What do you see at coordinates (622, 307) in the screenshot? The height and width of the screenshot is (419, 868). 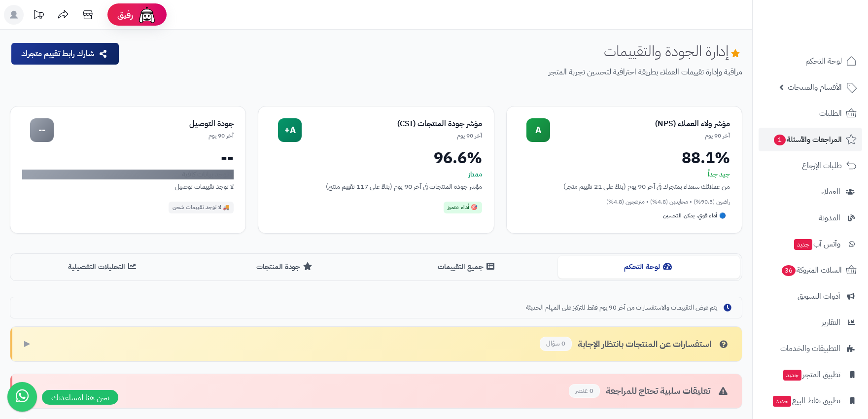 I see `span: يتم عرض التقييمات والاستفسارات من آخر 90 يوم فقط للتركيز على المهام الحديثة` at bounding box center [622, 307].